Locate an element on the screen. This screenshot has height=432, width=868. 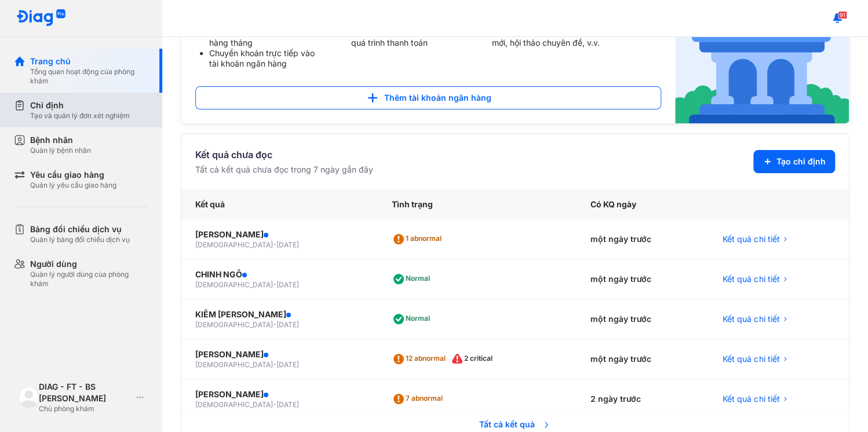
div: Quản lý bệnh nhân is located at coordinates (60, 151).